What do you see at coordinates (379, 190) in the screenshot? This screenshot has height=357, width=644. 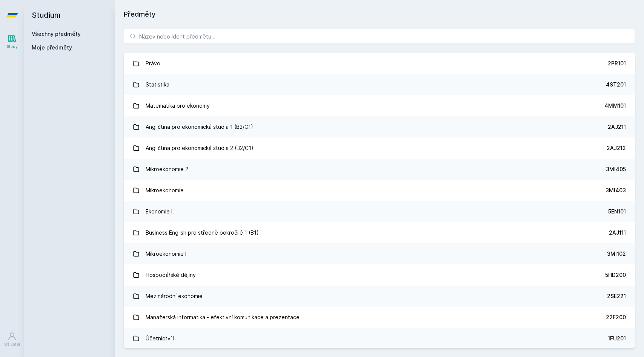 I see `a: Mikroekonomie 3MI403` at bounding box center [379, 190].